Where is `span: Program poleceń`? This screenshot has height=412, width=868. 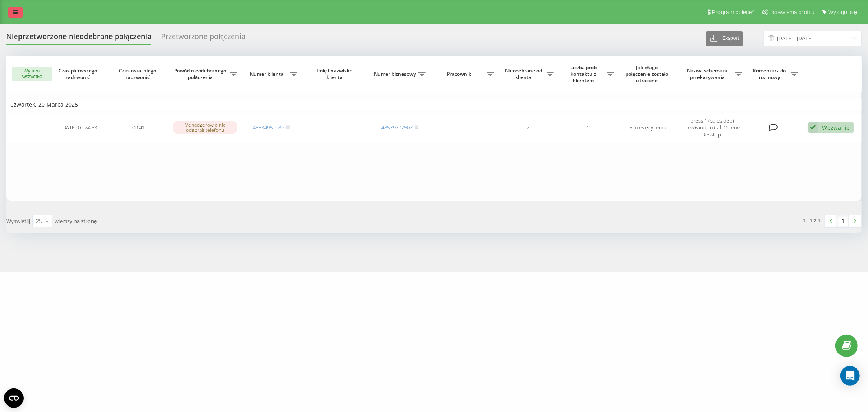 span: Program poleceń is located at coordinates (733, 12).